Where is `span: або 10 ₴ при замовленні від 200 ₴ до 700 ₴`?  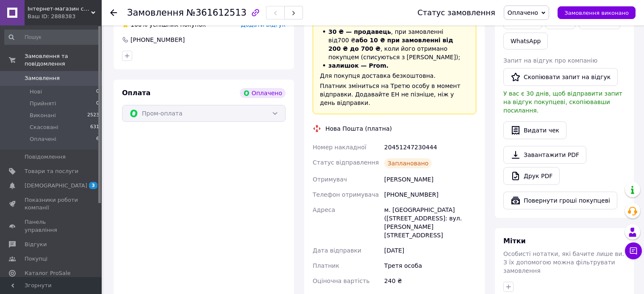 span: або 10 ₴ при замовленні від 200 ₴ до 700 ₴ is located at coordinates (390, 44).